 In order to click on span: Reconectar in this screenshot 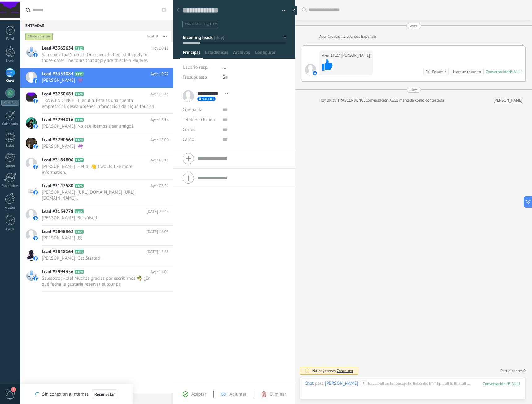, I will do `click(104, 394)`.